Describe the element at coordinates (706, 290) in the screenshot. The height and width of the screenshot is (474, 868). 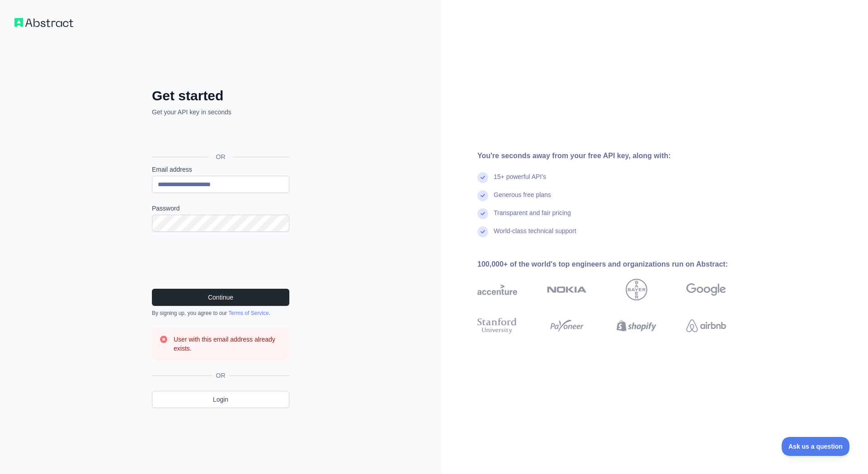
I see `img: google` at that location.